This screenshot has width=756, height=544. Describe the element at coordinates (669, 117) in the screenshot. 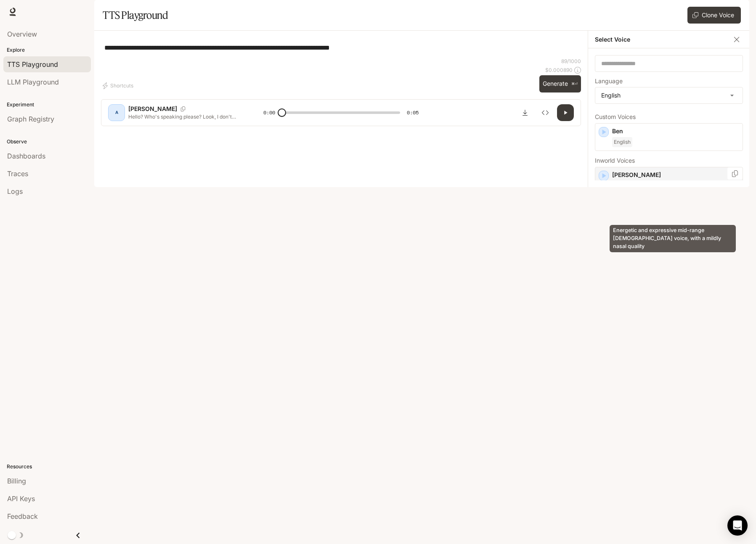

I see `p: Custom Voices` at that location.